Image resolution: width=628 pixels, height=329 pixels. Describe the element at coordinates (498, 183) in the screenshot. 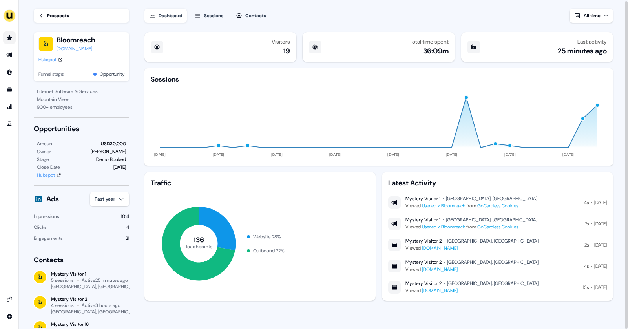

I see `div: Latest Activity` at that location.